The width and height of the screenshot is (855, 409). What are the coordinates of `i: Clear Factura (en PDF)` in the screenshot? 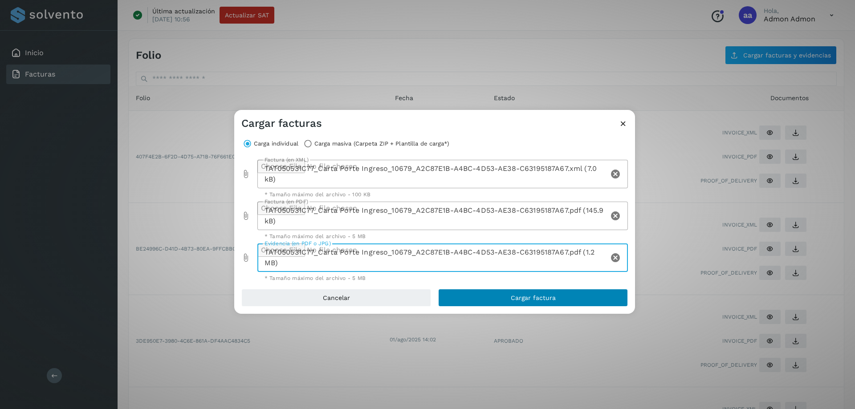 It's located at (616, 216).